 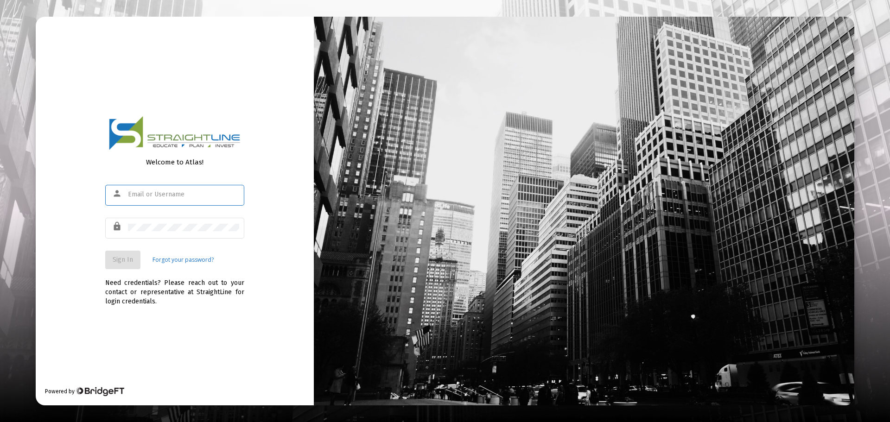 I want to click on span: Sign In, so click(x=123, y=260).